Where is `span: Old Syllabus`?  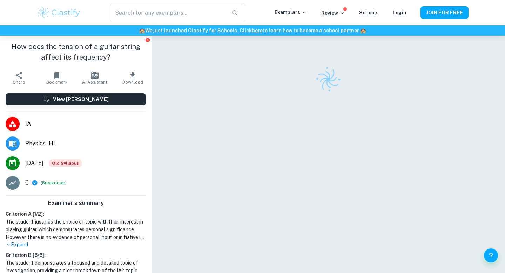
span: Old Syllabus is located at coordinates (65, 163).